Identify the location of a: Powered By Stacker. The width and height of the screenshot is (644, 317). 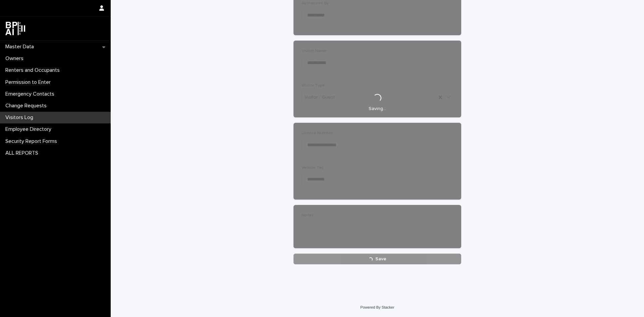
(377, 307).